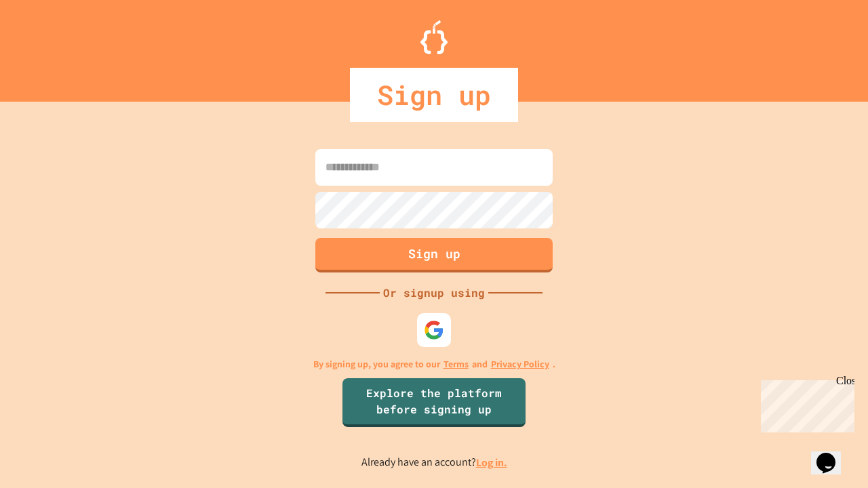 Image resolution: width=868 pixels, height=488 pixels. I want to click on a: Privacy Policy, so click(520, 363).